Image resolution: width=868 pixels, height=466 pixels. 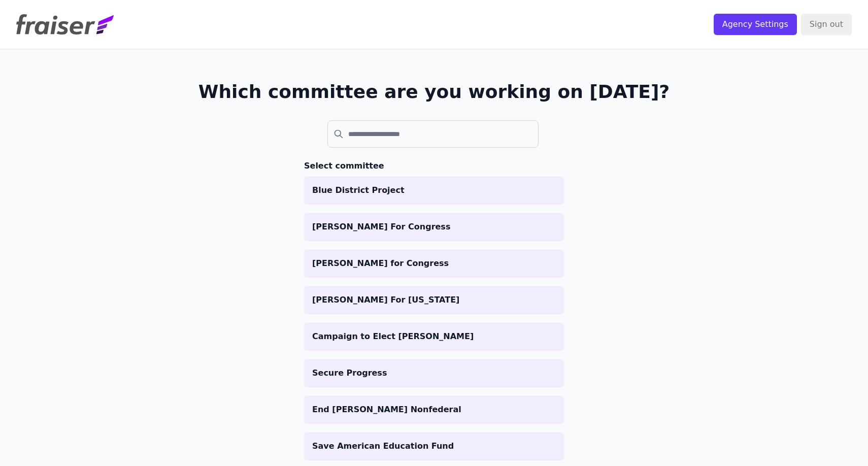 What do you see at coordinates (434, 373) in the screenshot?
I see `p: Secure Progress` at bounding box center [434, 373].